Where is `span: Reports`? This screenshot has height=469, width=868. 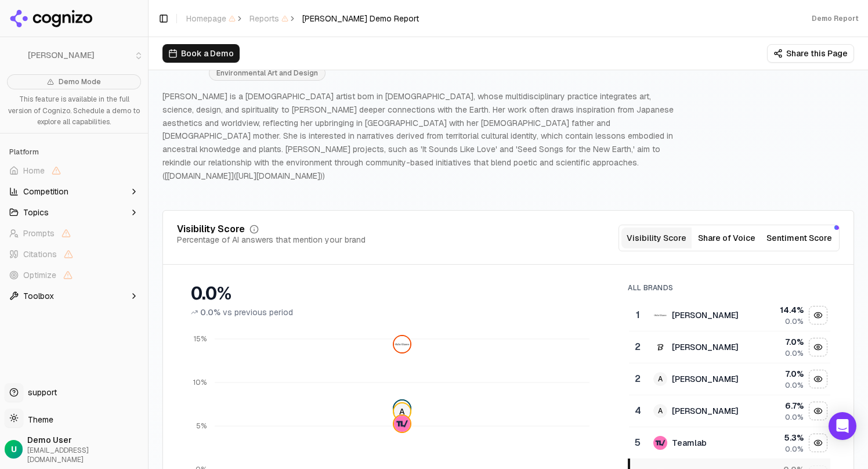 span: Reports is located at coordinates (269, 19).